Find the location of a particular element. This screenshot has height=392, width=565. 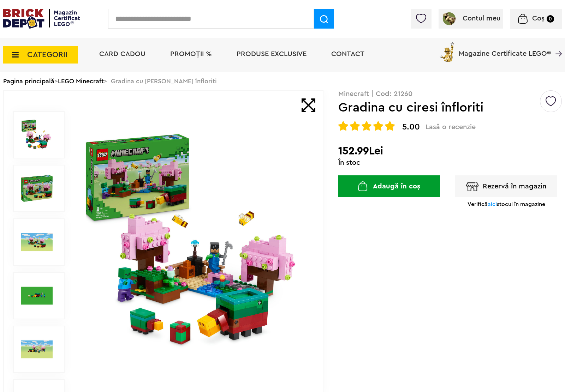

span: Contact is located at coordinates (348, 54).